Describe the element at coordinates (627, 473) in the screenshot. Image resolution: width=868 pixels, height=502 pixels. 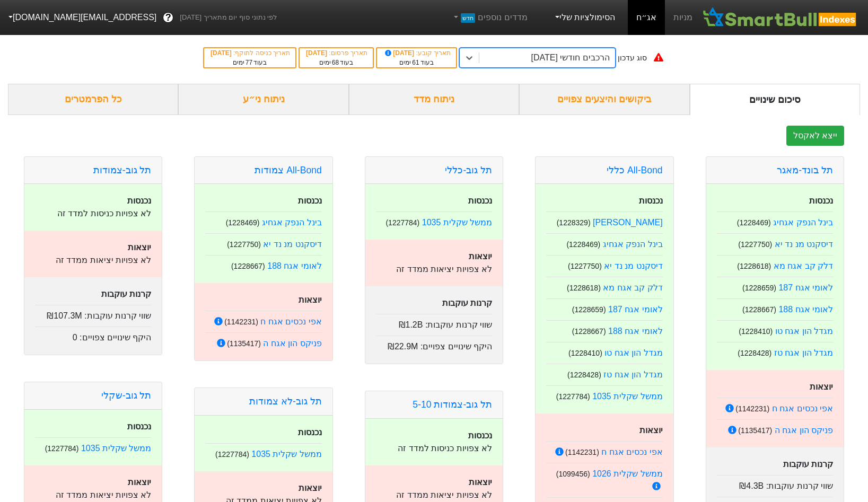
I see `a: ממשל שקלית 1026` at that location.